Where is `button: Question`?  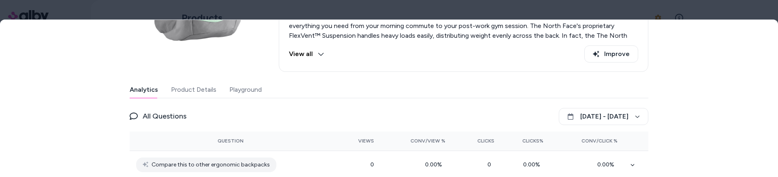 button: Question is located at coordinates (231, 141).